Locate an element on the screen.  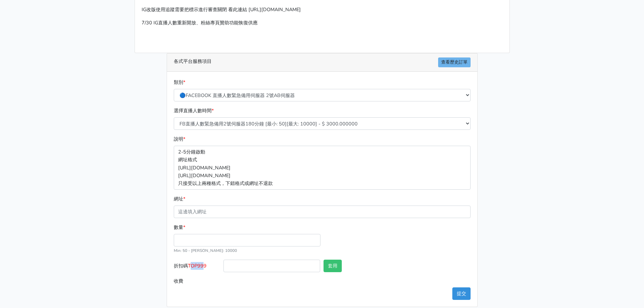
input: 這邊填入網址 is located at coordinates (322, 211).